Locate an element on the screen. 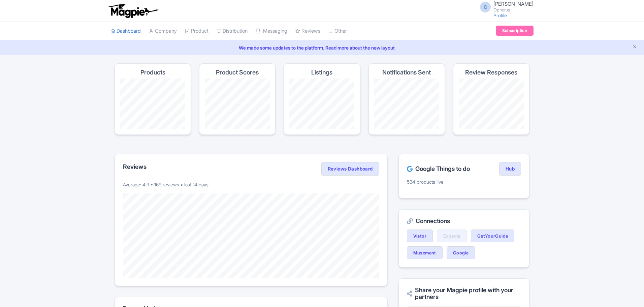 This screenshot has height=307, width=644. h2: Google Things to do is located at coordinates (438, 169).